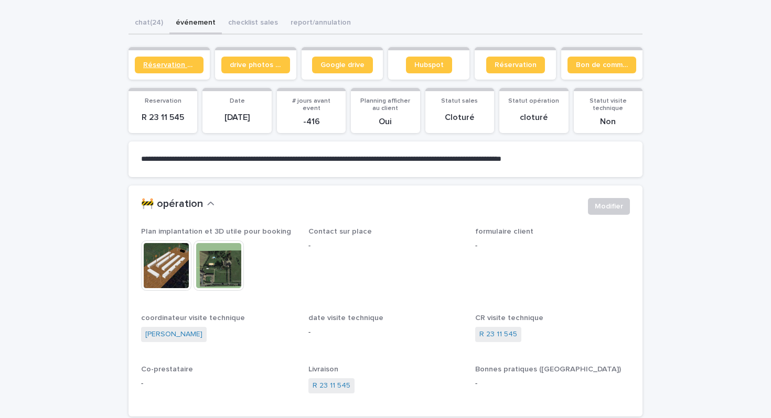  I want to click on span: date visite technique, so click(346, 318).